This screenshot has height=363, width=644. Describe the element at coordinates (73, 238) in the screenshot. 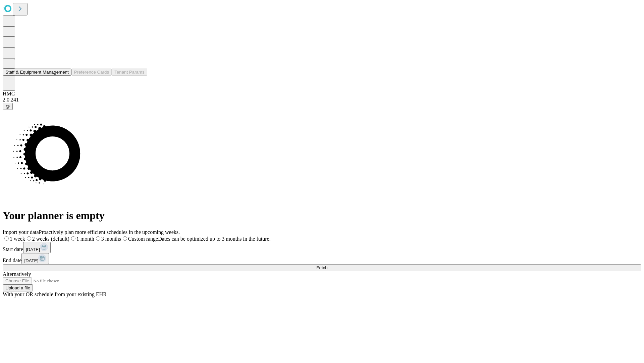

I see `input: 1 month` at that location.